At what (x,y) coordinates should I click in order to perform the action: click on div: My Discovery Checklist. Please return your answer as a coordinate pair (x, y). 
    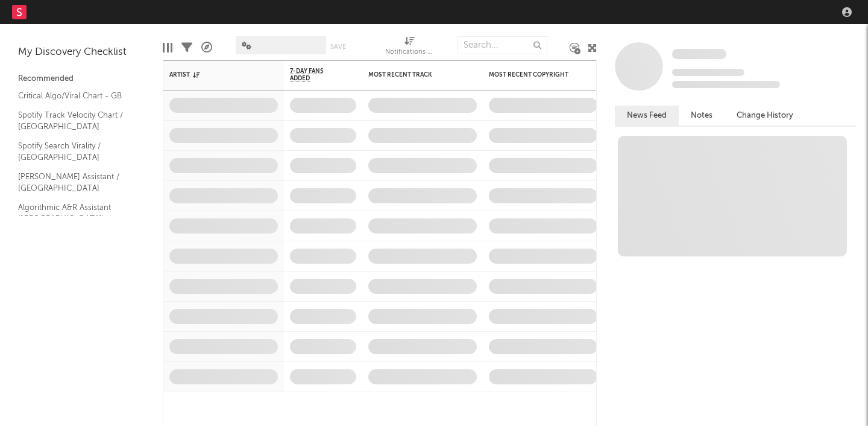
    Looking at the image, I should click on (81, 53).